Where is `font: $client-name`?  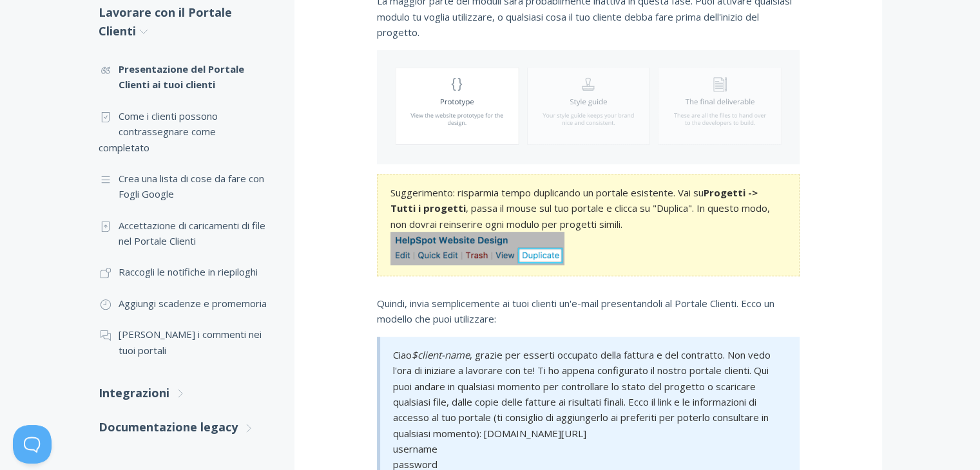 font: $client-name is located at coordinates (441, 354).